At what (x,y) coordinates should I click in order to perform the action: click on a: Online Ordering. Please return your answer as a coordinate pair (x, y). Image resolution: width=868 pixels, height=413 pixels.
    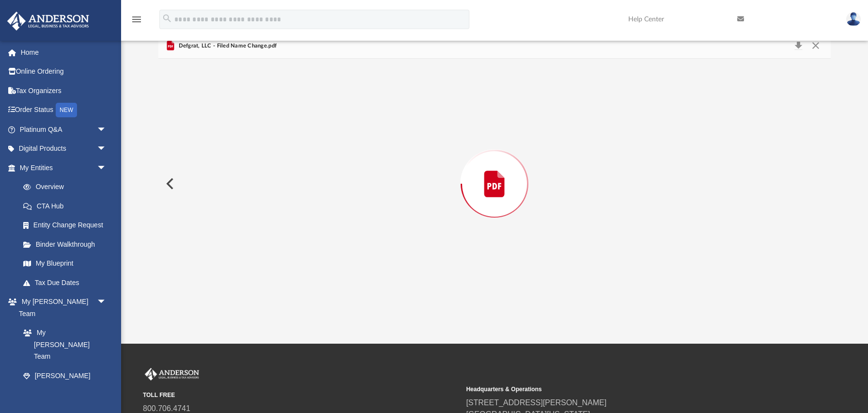
    Looking at the image, I should click on (64, 71).